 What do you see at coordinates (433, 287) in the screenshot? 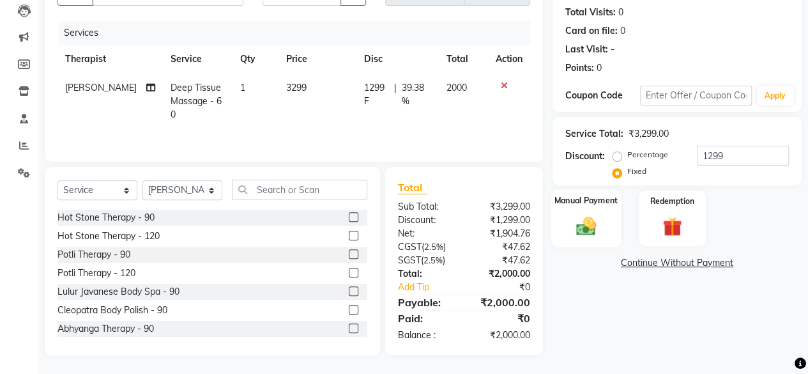
I see `a: Add Tip` at bounding box center [433, 287].